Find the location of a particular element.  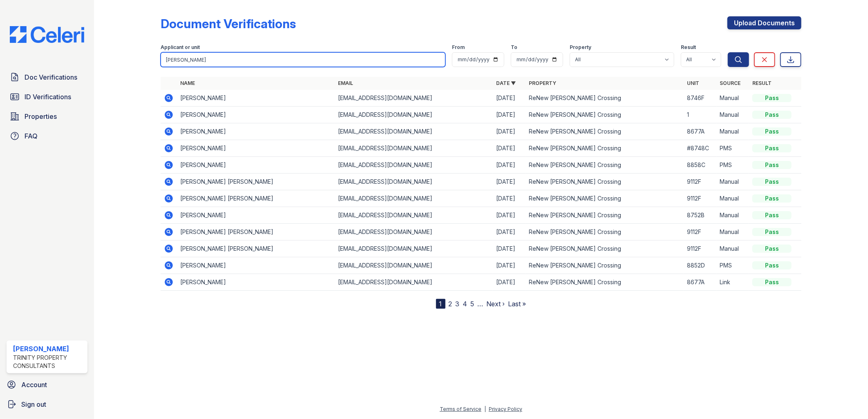

a: Unit is located at coordinates (693, 83).